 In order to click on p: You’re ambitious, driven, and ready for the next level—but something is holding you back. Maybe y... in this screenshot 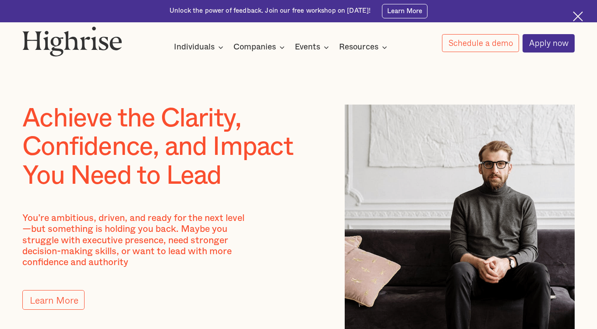, I will do `click(134, 240)`.